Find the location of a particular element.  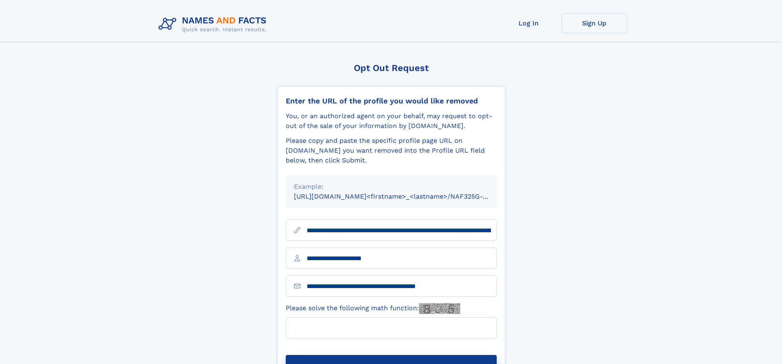

label: Please solve the following math function: is located at coordinates (373, 309).